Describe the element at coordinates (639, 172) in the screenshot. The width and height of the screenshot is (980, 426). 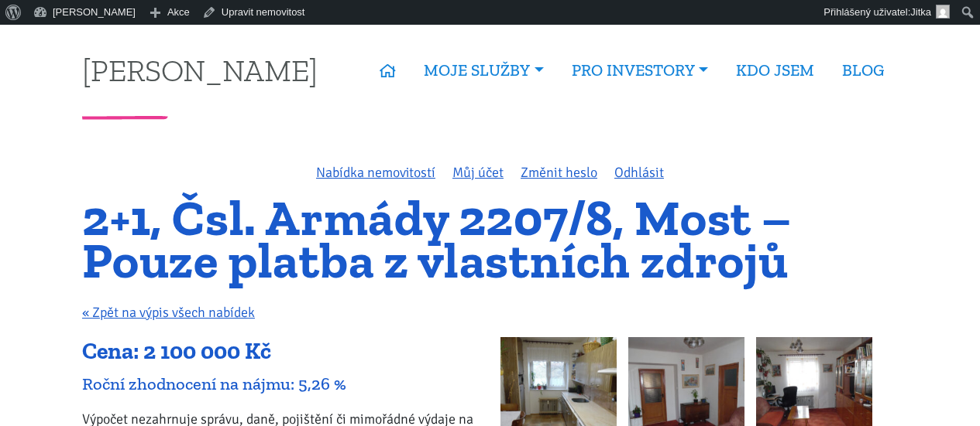
I see `a: Odhlásit` at that location.